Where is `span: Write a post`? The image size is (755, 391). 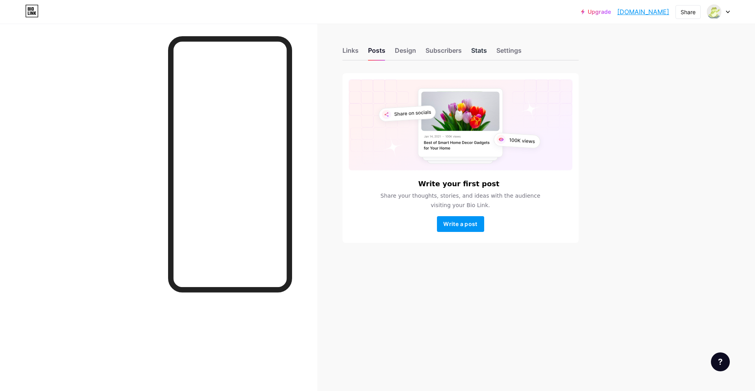 span: Write a post is located at coordinates (460, 224).